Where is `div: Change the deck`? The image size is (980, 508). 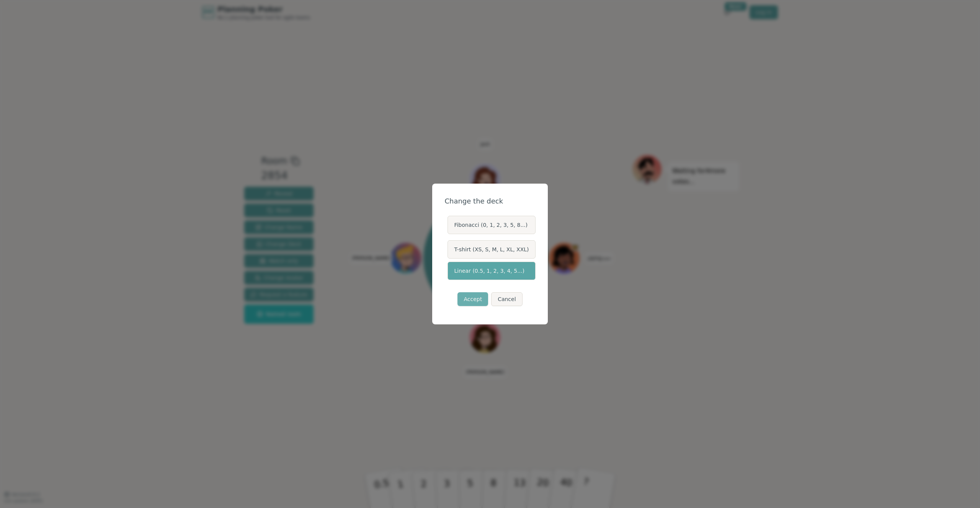
div: Change the deck is located at coordinates (490, 201).